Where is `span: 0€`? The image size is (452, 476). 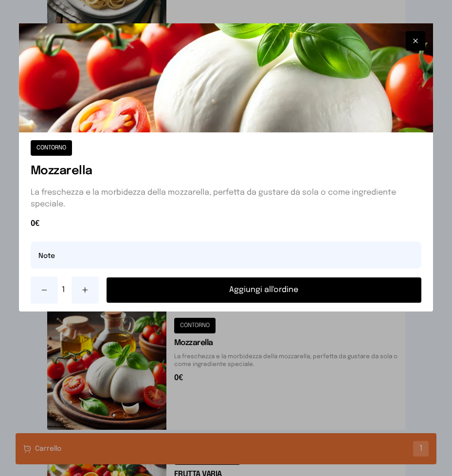 span: 0€ is located at coordinates (227, 224).